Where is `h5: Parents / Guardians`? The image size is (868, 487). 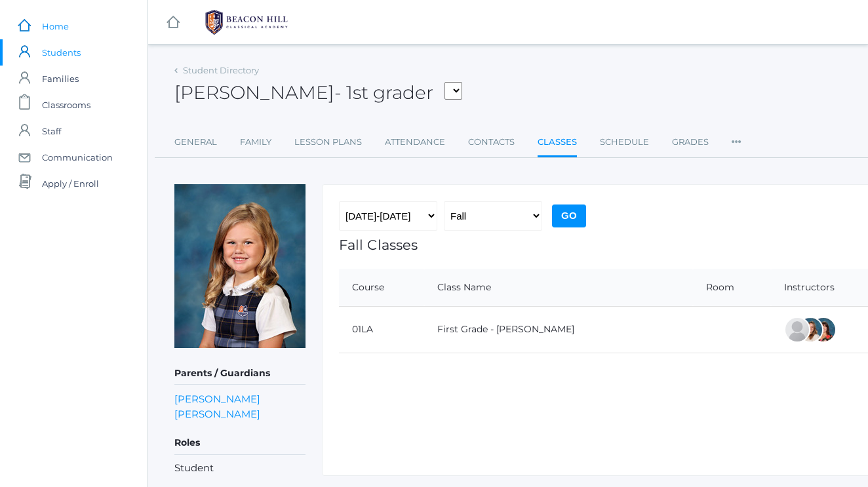
h5: Parents / Guardians is located at coordinates (240, 373).